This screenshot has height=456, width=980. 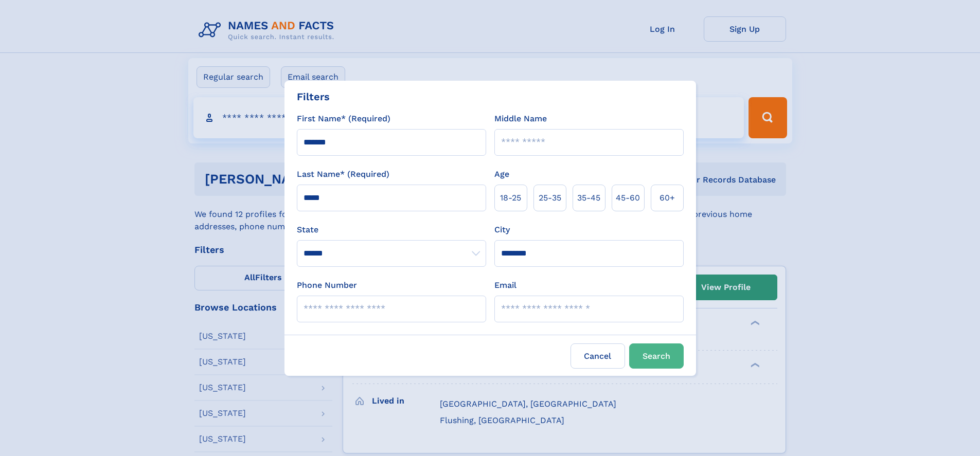 What do you see at coordinates (667, 198) in the screenshot?
I see `span: 60+` at bounding box center [667, 198].